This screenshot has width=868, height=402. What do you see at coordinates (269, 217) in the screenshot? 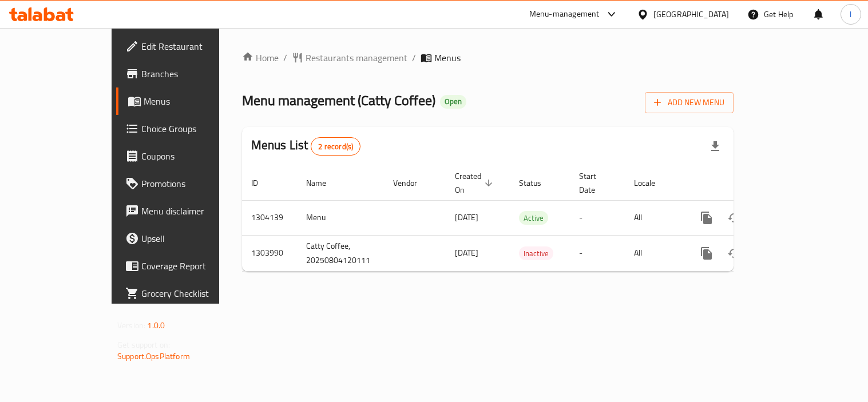
I see `td: 1304139` at bounding box center [269, 217].